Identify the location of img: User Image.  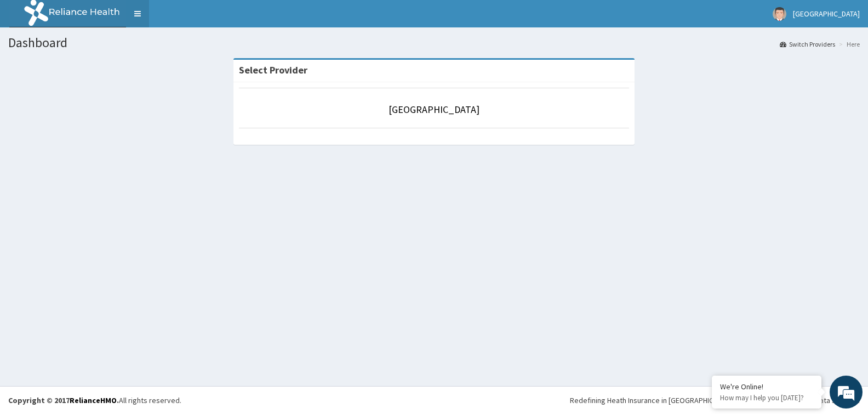
(779, 14).